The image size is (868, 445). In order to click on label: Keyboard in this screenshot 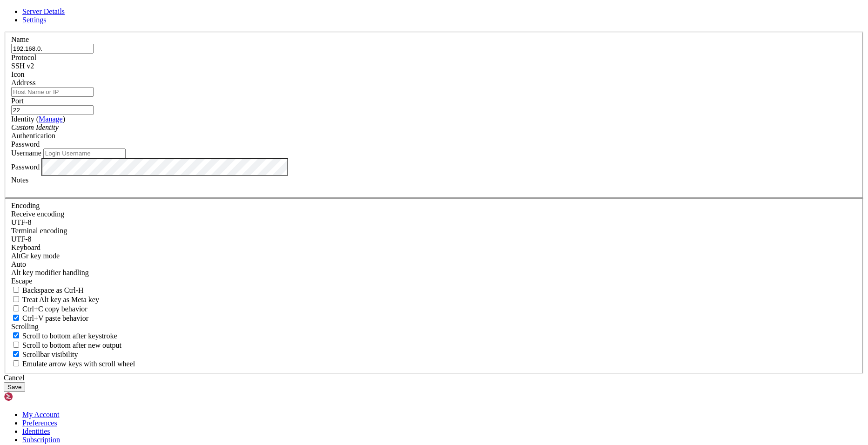, I will do `click(25, 247)`.